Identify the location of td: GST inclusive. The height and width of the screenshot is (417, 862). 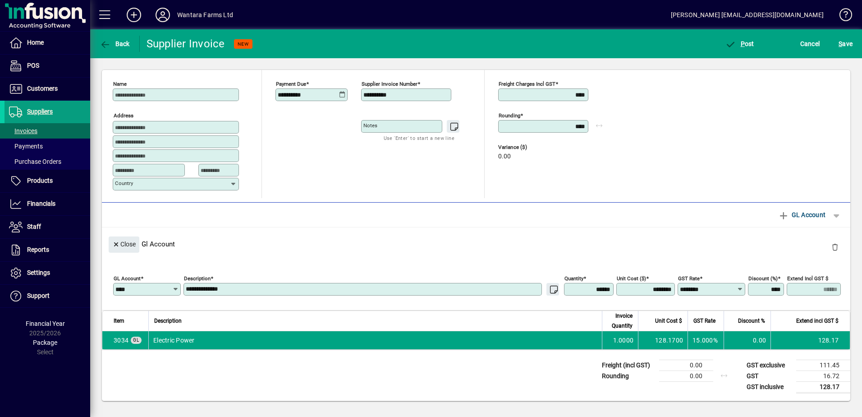
(769, 386).